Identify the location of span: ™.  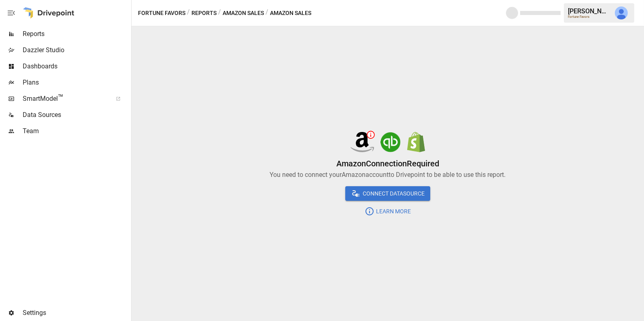
(61, 98).